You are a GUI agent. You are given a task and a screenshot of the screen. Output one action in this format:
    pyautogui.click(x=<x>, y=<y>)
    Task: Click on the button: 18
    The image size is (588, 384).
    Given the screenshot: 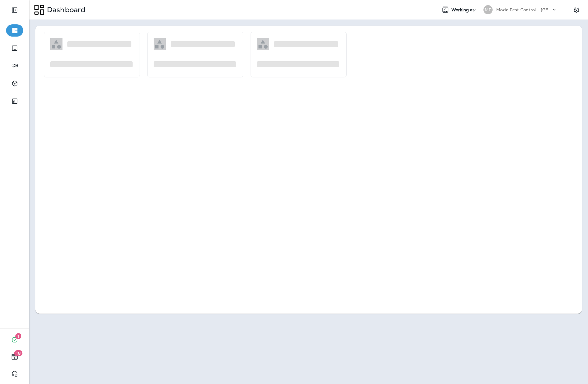 What is the action you would take?
    pyautogui.click(x=14, y=357)
    